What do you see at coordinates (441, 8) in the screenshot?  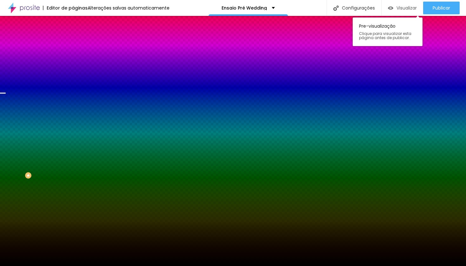 I see `button: Publicar` at bounding box center [441, 8].